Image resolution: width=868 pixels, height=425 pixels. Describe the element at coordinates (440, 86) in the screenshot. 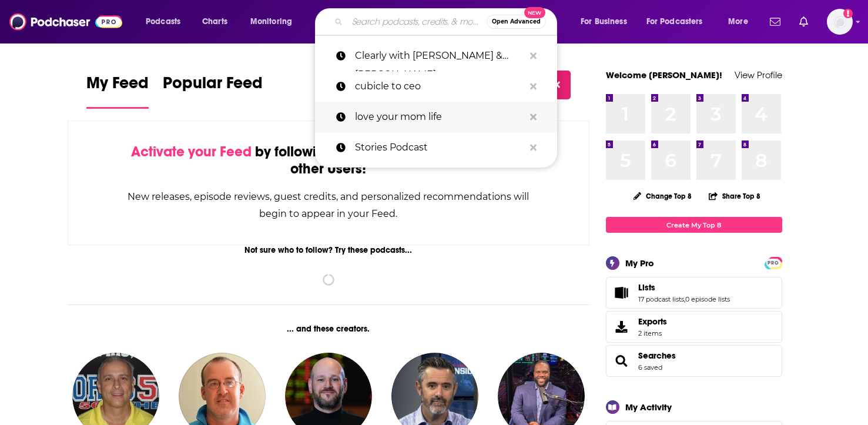

I see `p: cubicle to ceo` at that location.